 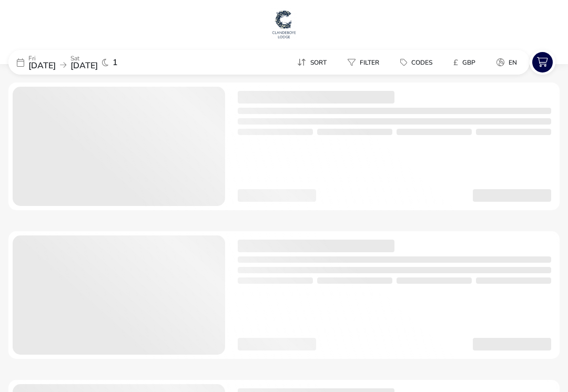 I want to click on span: Filter, so click(x=369, y=62).